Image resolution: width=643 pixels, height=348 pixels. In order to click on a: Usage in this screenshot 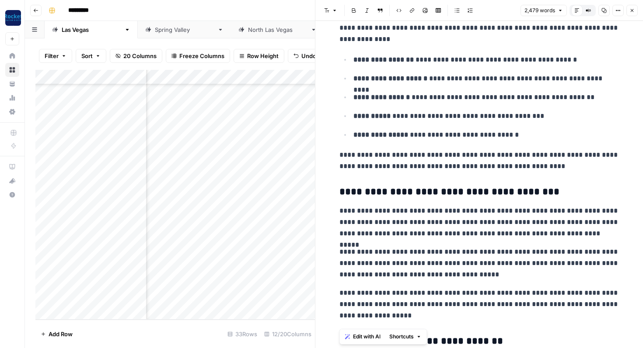, I will do `click(12, 98)`.